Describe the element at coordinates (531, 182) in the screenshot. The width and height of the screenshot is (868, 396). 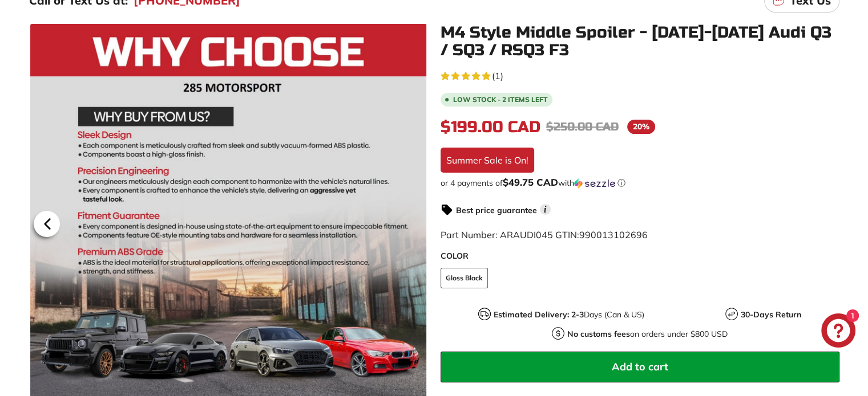
I see `span: $49.75 CAD` at that location.